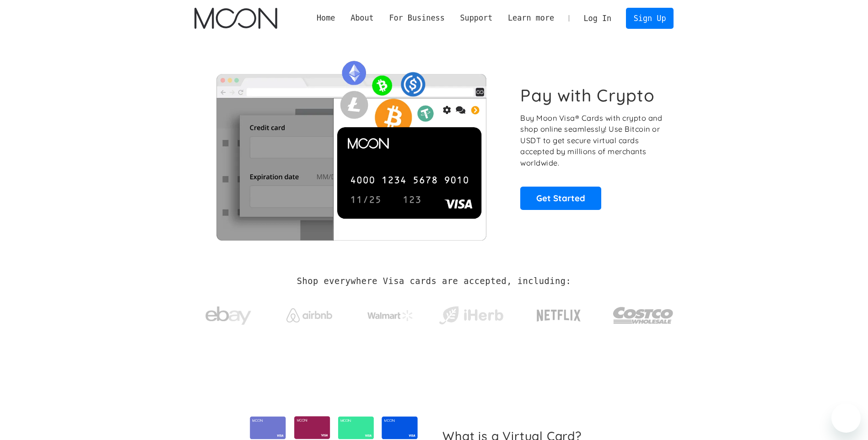 The height and width of the screenshot is (440, 868). I want to click on img: Netflix, so click(559, 316).